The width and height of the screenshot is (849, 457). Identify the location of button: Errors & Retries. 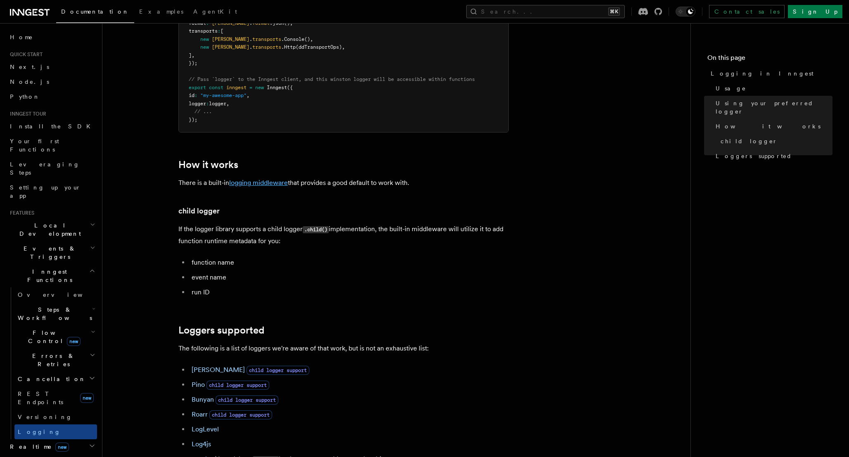
(56, 360).